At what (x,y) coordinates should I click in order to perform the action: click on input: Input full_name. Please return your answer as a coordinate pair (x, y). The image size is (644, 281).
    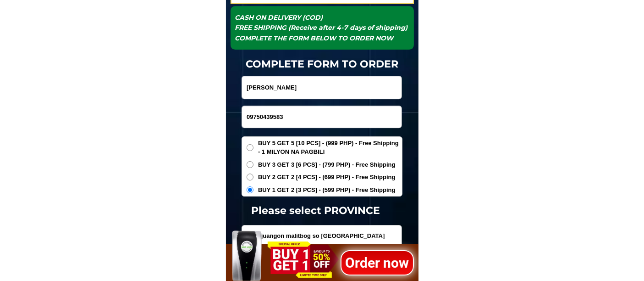
    Looking at the image, I should click on (322, 87).